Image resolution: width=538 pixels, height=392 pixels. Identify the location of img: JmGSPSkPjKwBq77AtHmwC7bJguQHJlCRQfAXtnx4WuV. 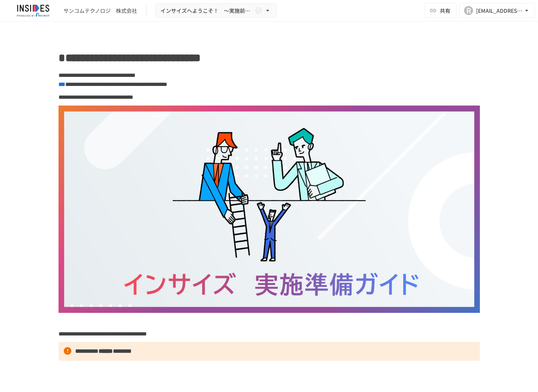
(33, 11).